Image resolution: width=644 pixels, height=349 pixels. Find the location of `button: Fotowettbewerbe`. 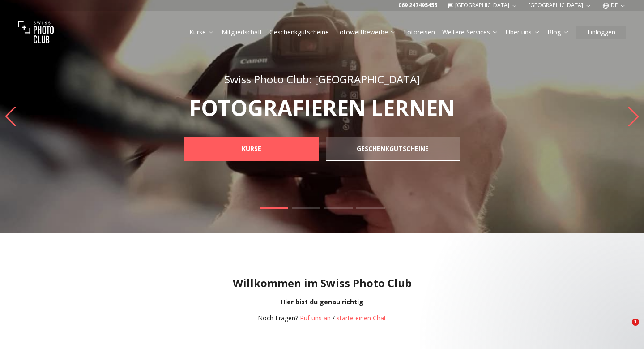

button: Fotowettbewerbe is located at coordinates (366, 32).